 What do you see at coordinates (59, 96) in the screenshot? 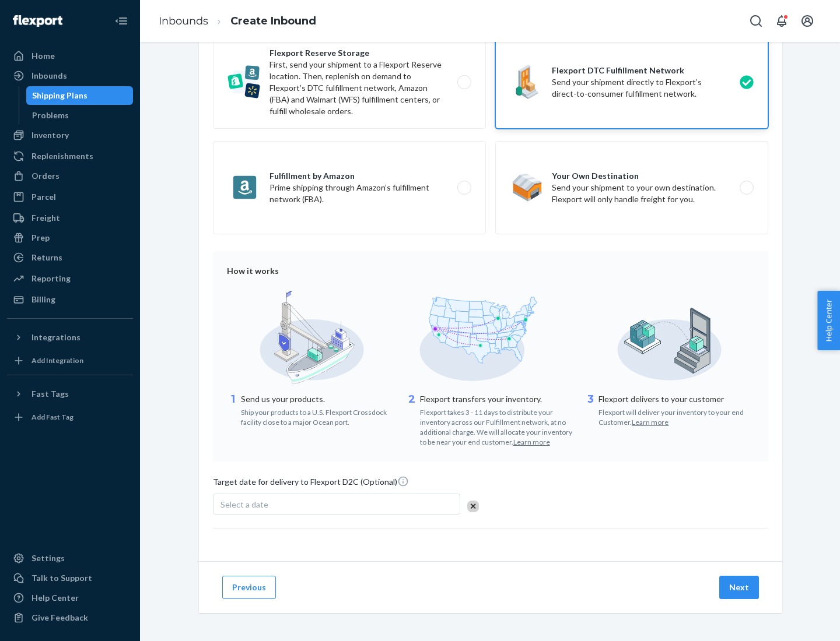
I see `div: Shipping Plans` at bounding box center [59, 96].